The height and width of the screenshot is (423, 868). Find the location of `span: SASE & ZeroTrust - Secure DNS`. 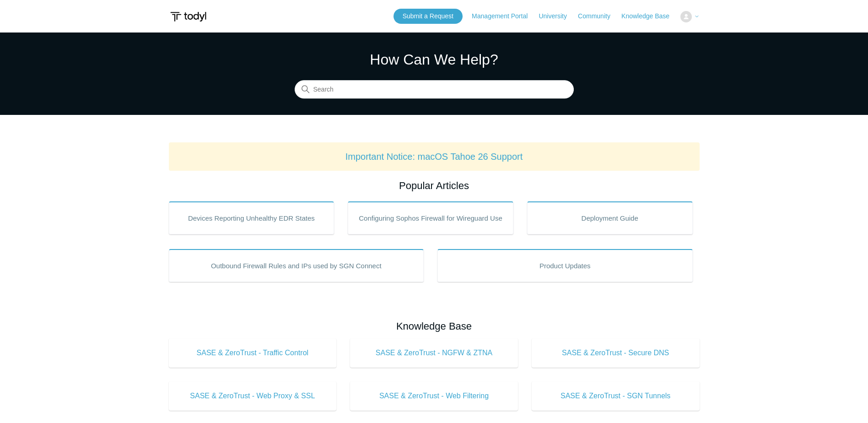

span: SASE & ZeroTrust - Secure DNS is located at coordinates (615, 353).